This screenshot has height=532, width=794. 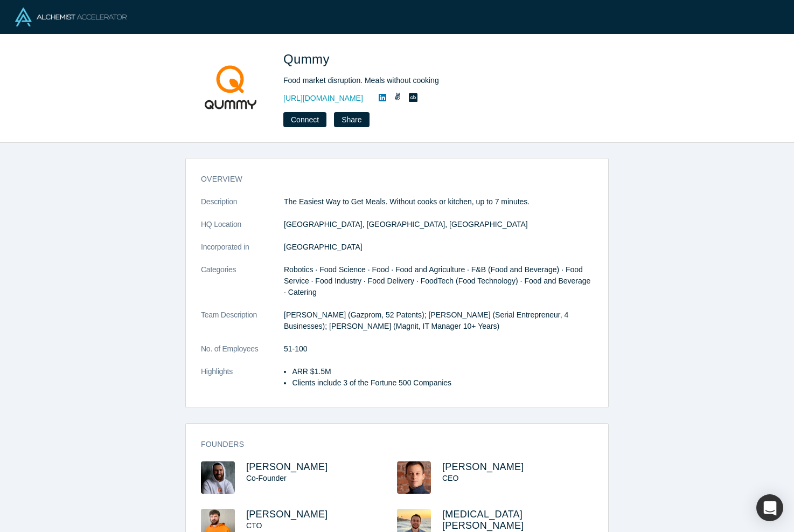 I want to click on img: Qummy's Logo, so click(x=231, y=87).